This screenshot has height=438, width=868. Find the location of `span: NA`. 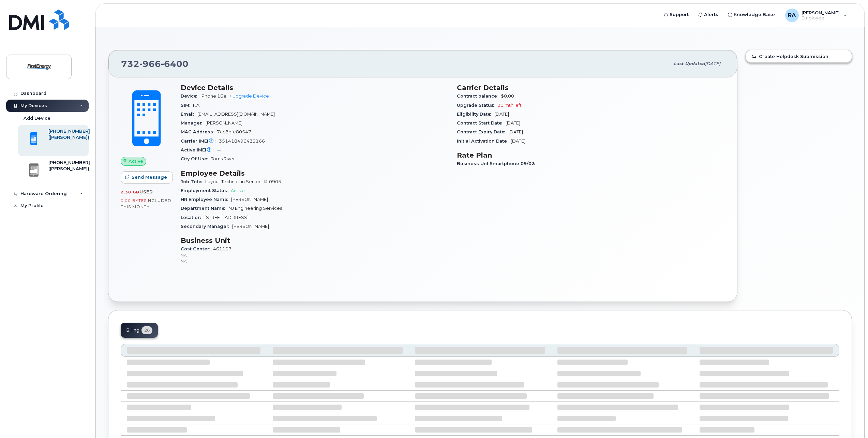

span: NA is located at coordinates (196, 105).